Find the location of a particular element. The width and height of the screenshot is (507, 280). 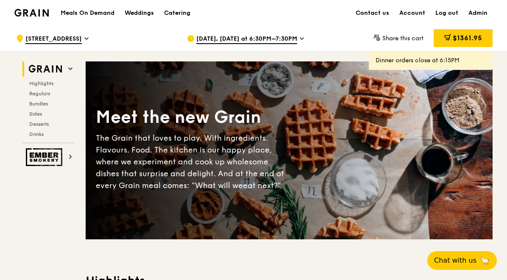

a: Catering is located at coordinates (177, 13).